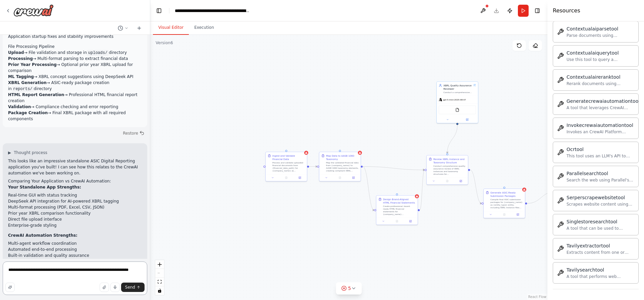 The image size is (644, 300). I want to click on button: Visual Editor, so click(171, 28).